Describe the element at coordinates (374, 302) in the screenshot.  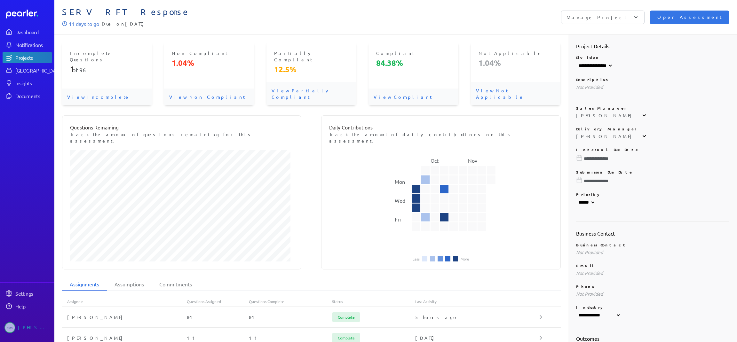
I see `div: Status` at that location.